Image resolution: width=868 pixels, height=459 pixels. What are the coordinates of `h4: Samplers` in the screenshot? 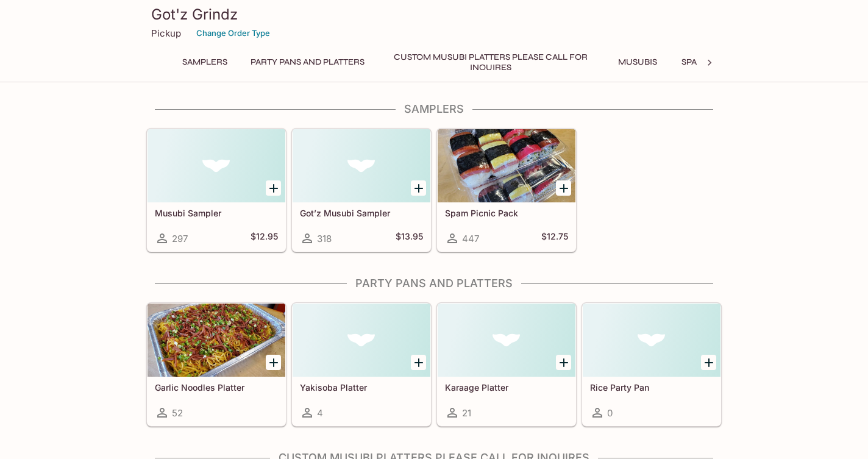 It's located at (434, 109).